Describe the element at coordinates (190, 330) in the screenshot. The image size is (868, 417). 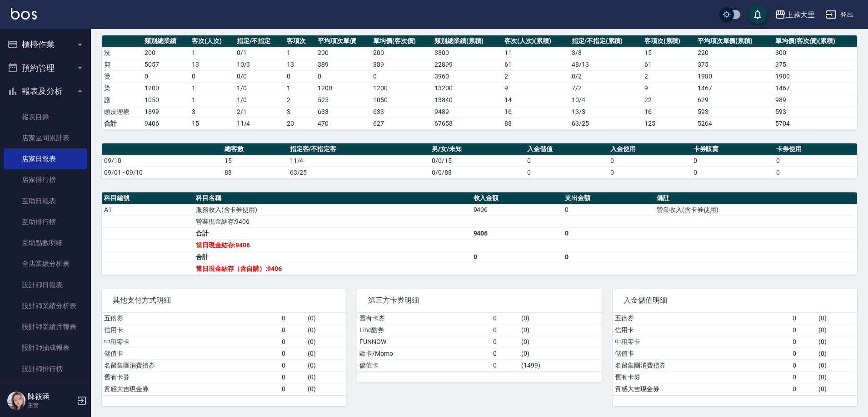
I see `td: 信用卡` at that location.